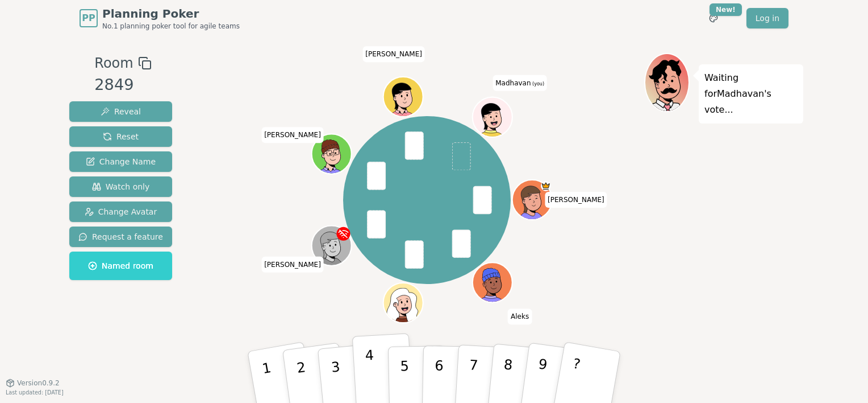  Describe the element at coordinates (767, 18) in the screenshot. I see `a: Log in` at that location.